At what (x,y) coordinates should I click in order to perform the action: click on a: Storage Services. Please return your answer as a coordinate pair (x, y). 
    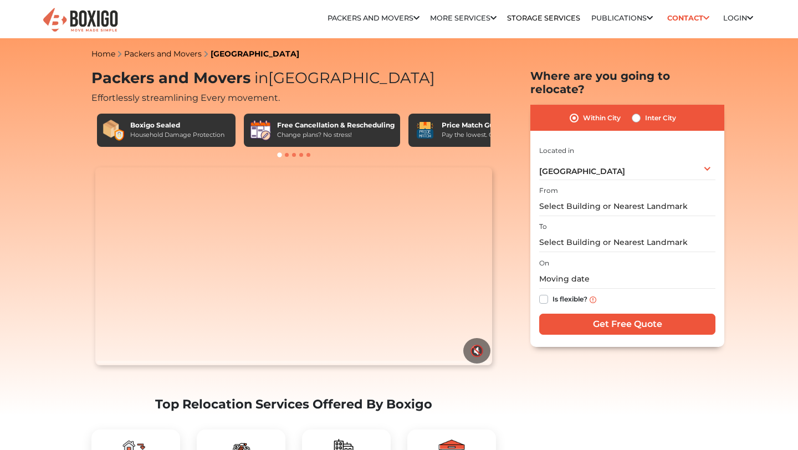
    Looking at the image, I should click on (544, 18).